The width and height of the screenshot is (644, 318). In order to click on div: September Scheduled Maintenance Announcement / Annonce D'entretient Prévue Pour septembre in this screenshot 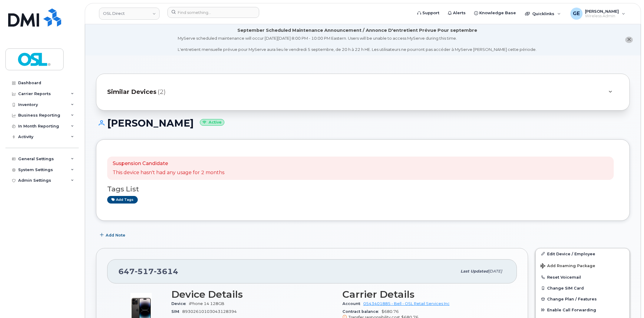, I will do `click(357, 30)`.